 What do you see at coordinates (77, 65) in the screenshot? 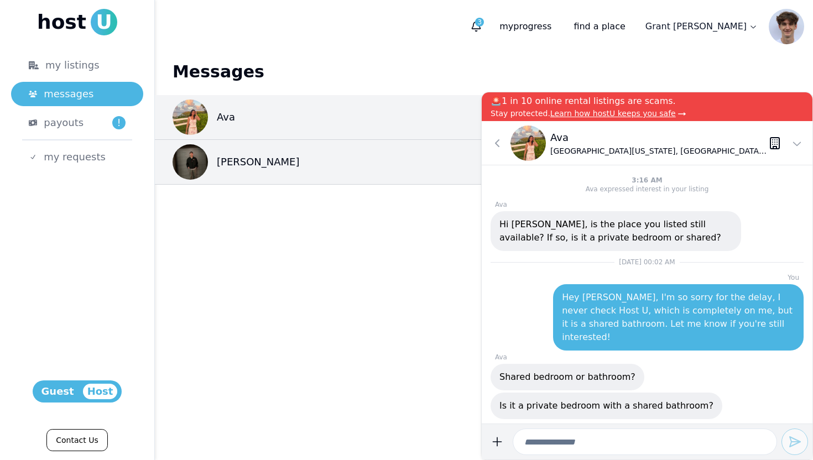
I see `div: my listings` at bounding box center [77, 65].